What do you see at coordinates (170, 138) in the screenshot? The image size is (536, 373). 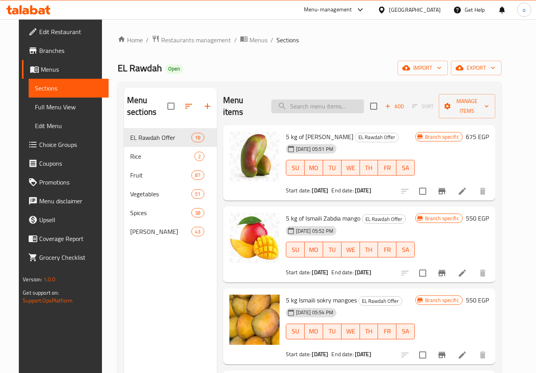 I see `div: EL Rawdah Offer18` at bounding box center [170, 138].